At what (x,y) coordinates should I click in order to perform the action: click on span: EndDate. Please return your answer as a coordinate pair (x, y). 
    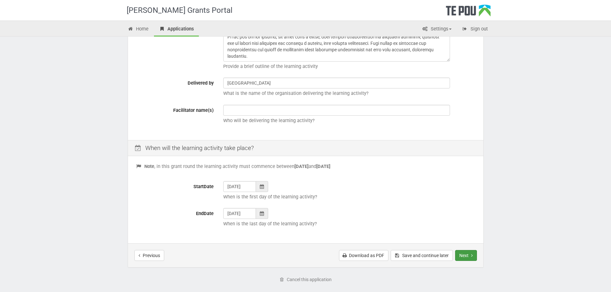
    Looking at the image, I should click on (205, 214).